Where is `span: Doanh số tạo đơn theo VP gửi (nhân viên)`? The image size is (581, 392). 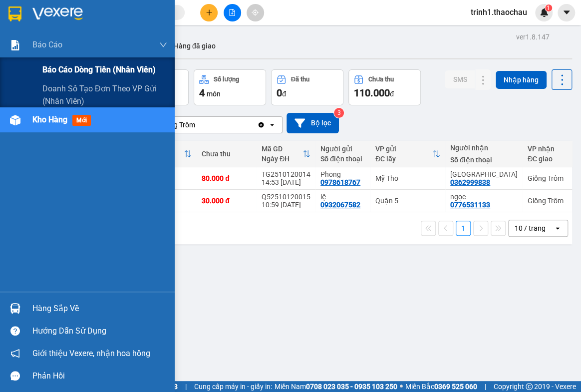
span: Doanh số tạo đơn theo VP gửi (nhân viên) is located at coordinates (105, 95).